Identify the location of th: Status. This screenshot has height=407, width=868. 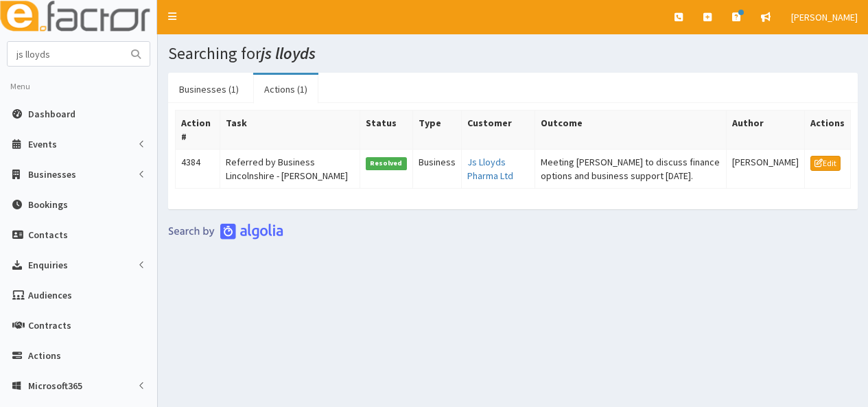
(387, 130).